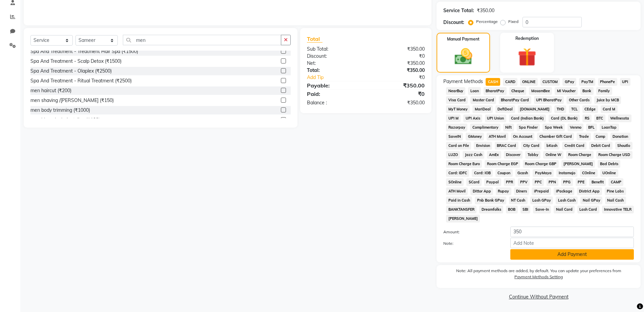 This screenshot has width=644, height=312. I want to click on span: PPV, so click(523, 182).